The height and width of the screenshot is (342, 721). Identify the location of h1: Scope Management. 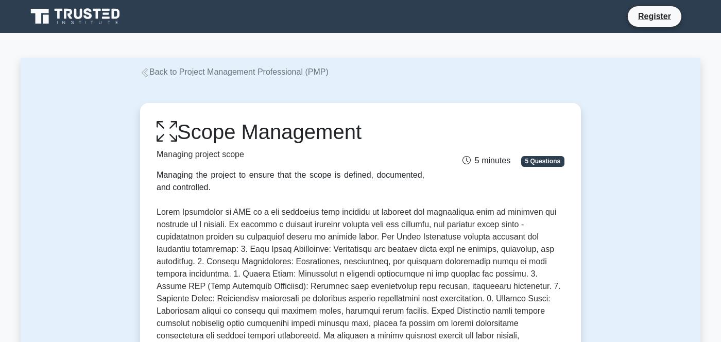
(290, 132).